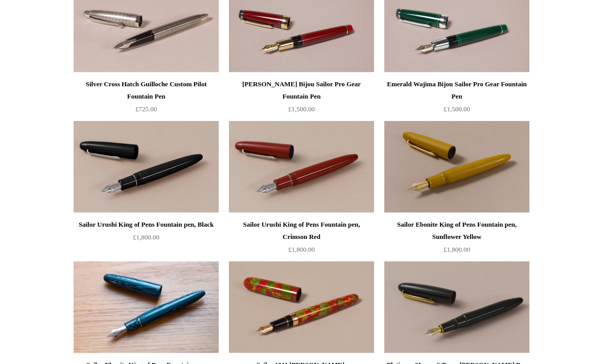  What do you see at coordinates (146, 307) in the screenshot?
I see `a: Sailor Ebonite King of Pens Fountain pen, Ripple Blue Sailor Ebonite King of Pens Fountain pen, R...` at bounding box center [146, 307].